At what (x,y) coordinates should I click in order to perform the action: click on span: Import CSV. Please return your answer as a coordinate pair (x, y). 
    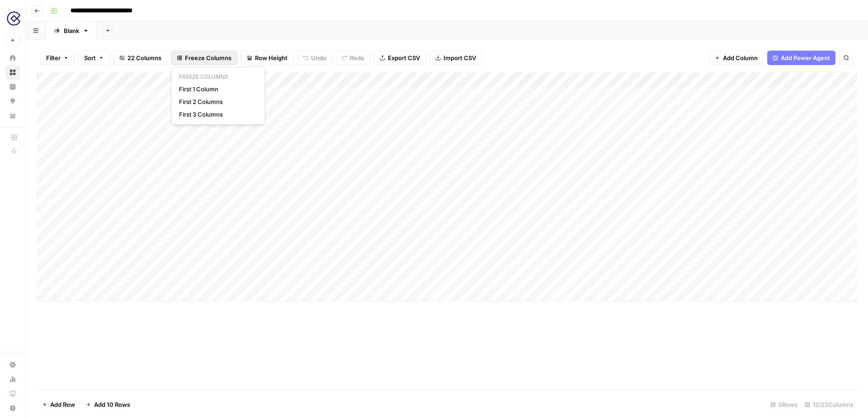
    Looking at the image, I should click on (460, 58).